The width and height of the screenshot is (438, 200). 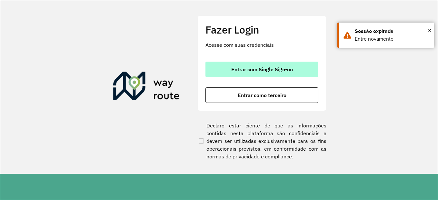 What do you see at coordinates (262, 95) in the screenshot?
I see `span: Entrar como terceiro` at bounding box center [262, 95].